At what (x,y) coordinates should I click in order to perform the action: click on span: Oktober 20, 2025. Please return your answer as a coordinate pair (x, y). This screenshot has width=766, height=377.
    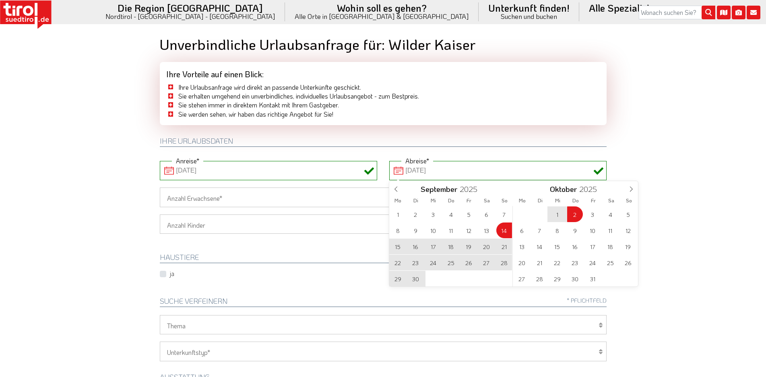
    Looking at the image, I should click on (522, 263).